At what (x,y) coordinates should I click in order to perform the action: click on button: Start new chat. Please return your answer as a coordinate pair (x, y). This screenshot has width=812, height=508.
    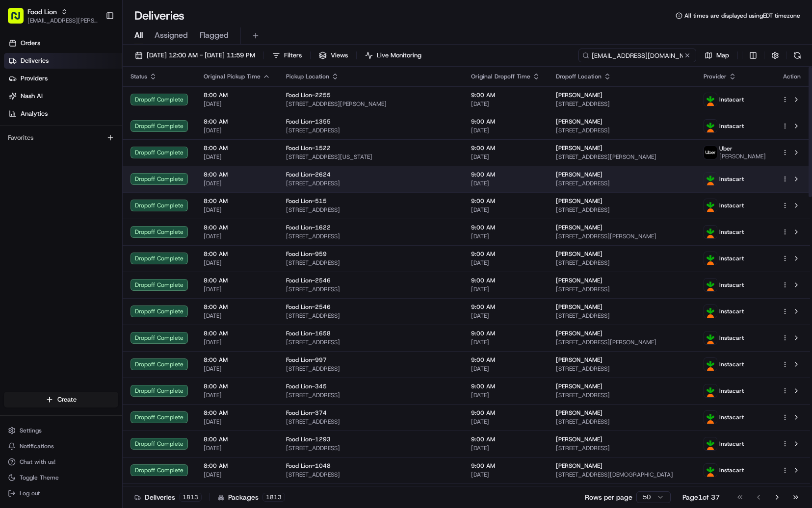
    Looking at the image, I should click on (173, 102).